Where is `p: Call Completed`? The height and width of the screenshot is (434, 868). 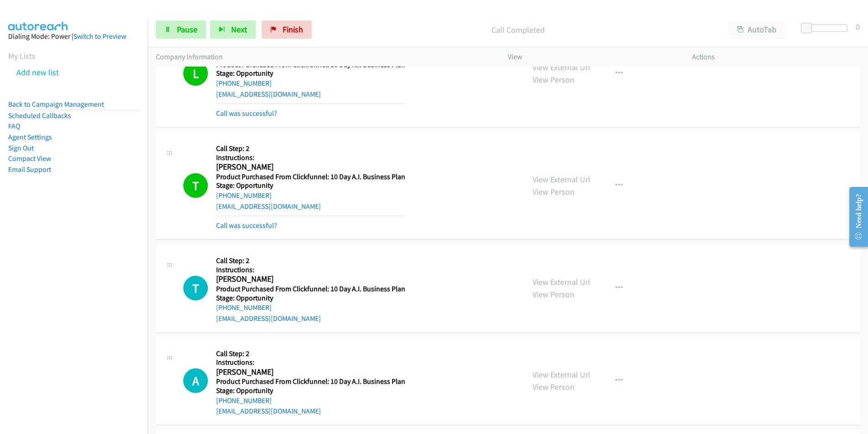 p: Call Completed is located at coordinates (518, 30).